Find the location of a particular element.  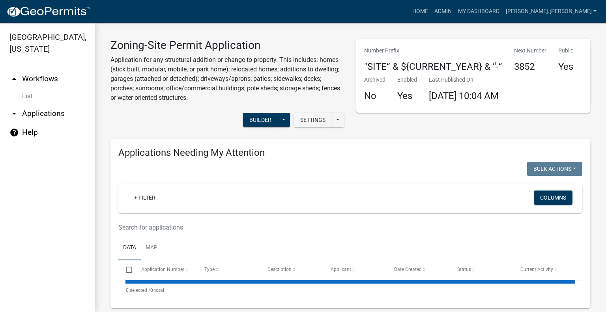

datatable-header-cell: Current Activity is located at coordinates (545, 270).